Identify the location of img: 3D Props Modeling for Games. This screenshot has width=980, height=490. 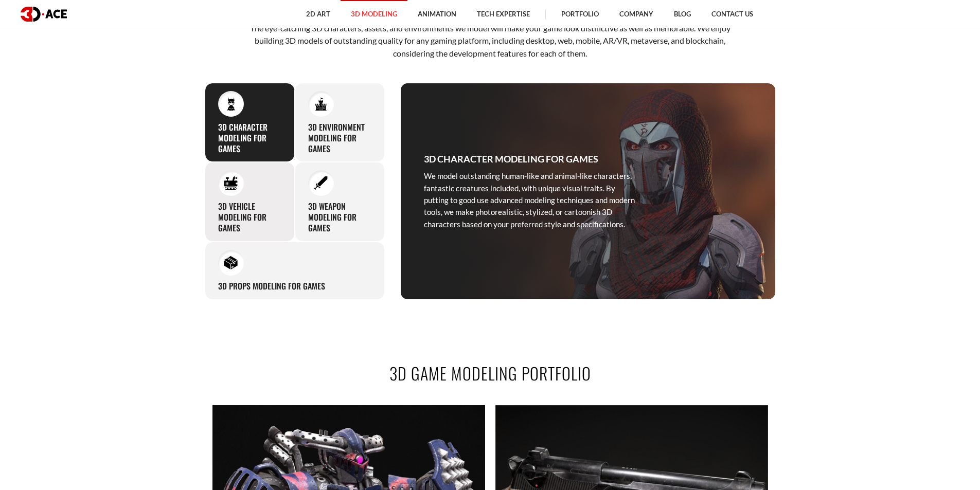
(230, 262).